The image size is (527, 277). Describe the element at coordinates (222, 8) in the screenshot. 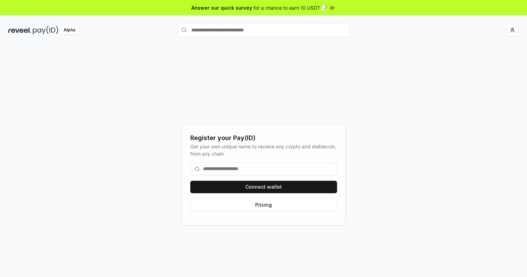

I see `span: Answer our quick survey` at that location.